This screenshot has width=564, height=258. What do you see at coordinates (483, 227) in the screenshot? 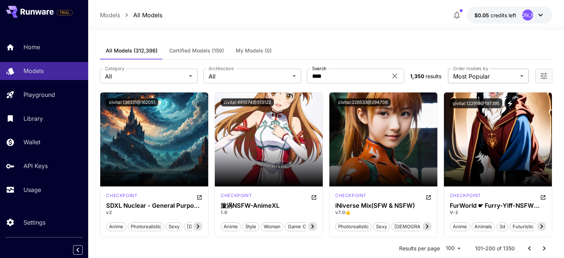
I see `span: animals` at bounding box center [483, 227].